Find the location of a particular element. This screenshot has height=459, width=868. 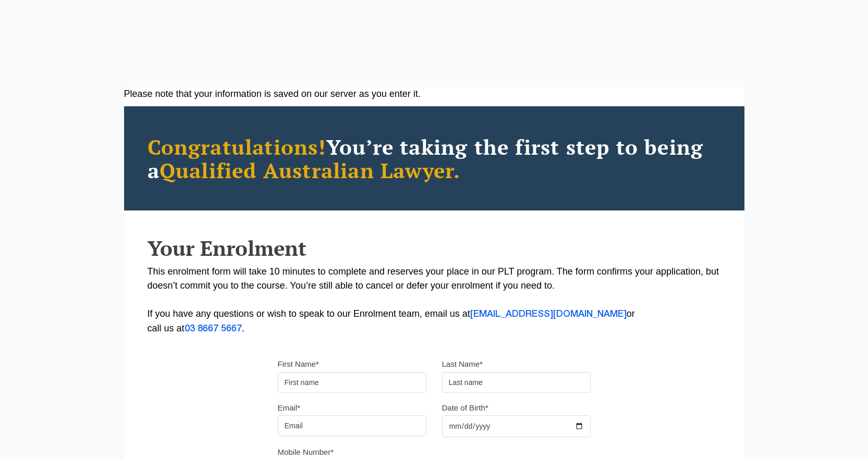

label: Last Name* is located at coordinates (462, 365).